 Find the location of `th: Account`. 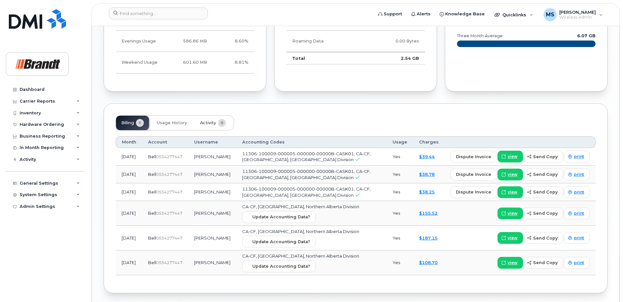

th: Account is located at coordinates (165, 142).